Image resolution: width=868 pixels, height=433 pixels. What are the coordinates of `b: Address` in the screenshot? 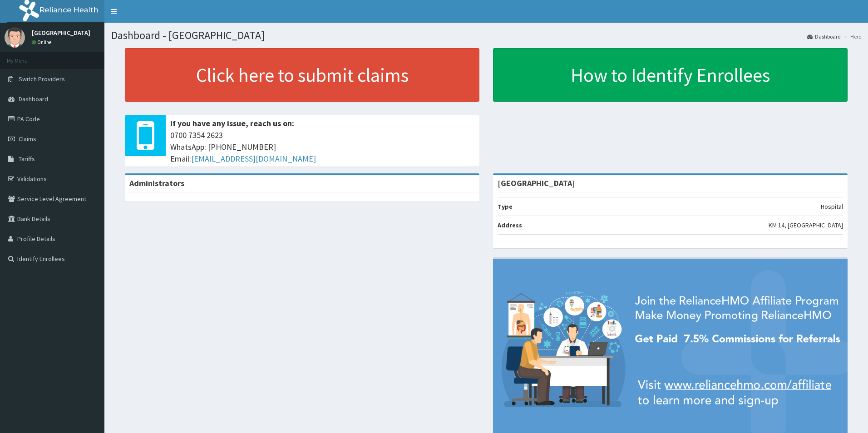 It's located at (510, 225).